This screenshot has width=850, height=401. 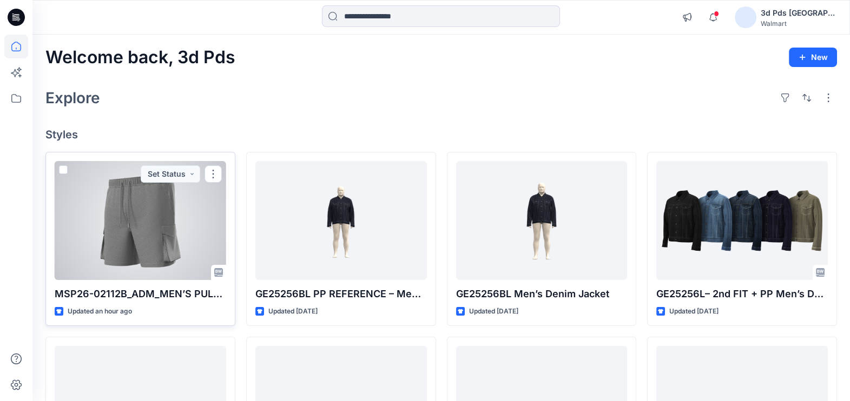 What do you see at coordinates (140, 294) in the screenshot?
I see `p: MSP26-02112B_ADM_MEN’S PULL ON CARGO SHORT` at bounding box center [140, 294].